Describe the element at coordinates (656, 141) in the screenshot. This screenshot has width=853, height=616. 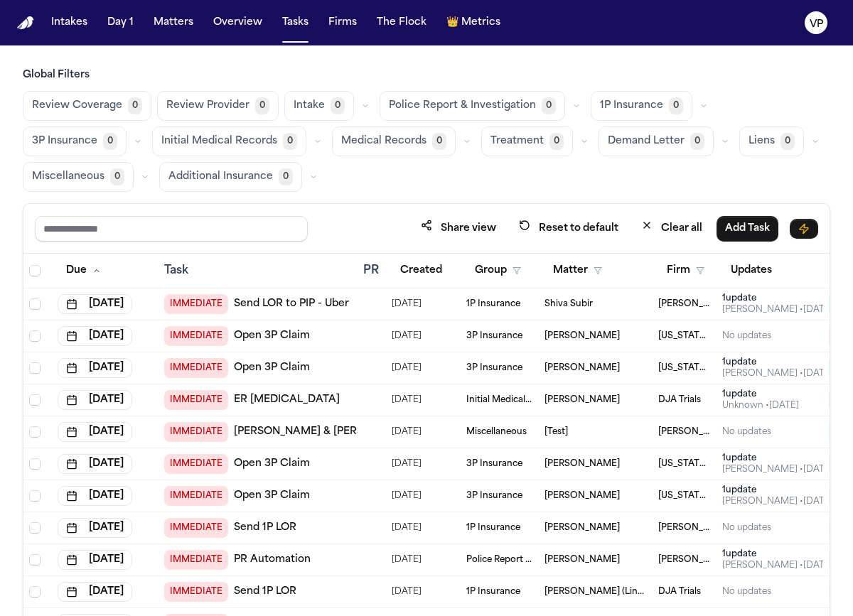
I see `button: Demand Letter0` at that location.